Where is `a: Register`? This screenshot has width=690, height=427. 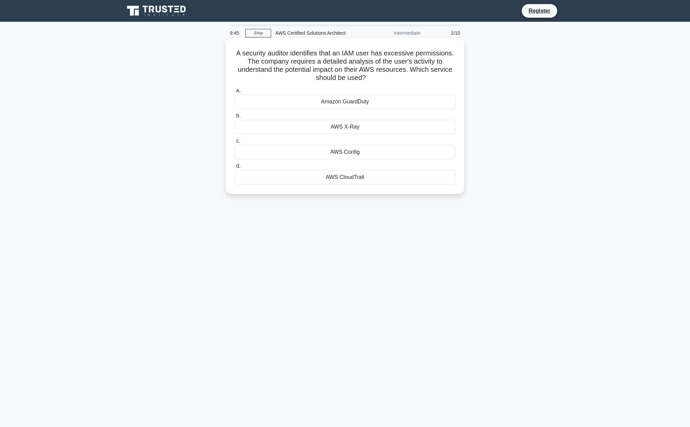
a: Register is located at coordinates (539, 11).